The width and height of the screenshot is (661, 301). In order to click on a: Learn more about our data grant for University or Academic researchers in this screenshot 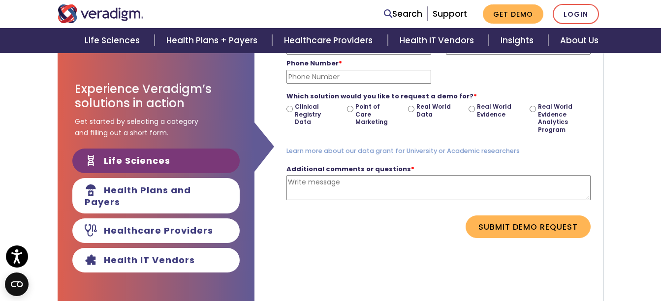, I will do `click(403, 151)`.